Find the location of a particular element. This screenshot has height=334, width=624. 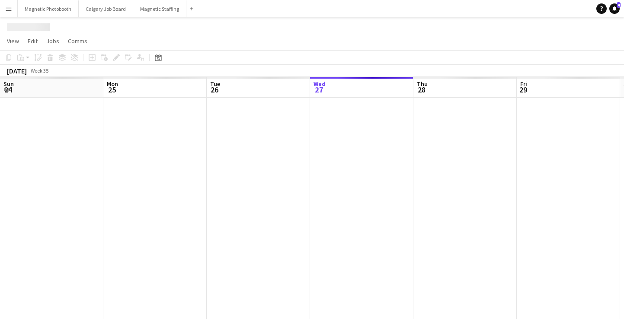

span: Thu is located at coordinates (422, 84).